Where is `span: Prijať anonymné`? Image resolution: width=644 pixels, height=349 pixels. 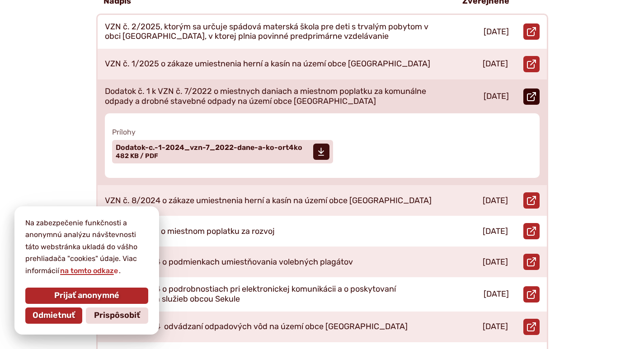
span: Prijať anonymné is located at coordinates (87, 296).